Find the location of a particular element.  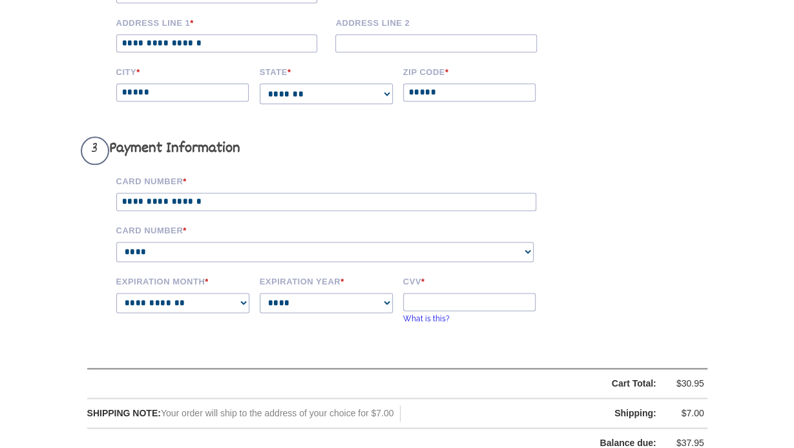

span: SHIPPING NOTE: is located at coordinates (124, 413).